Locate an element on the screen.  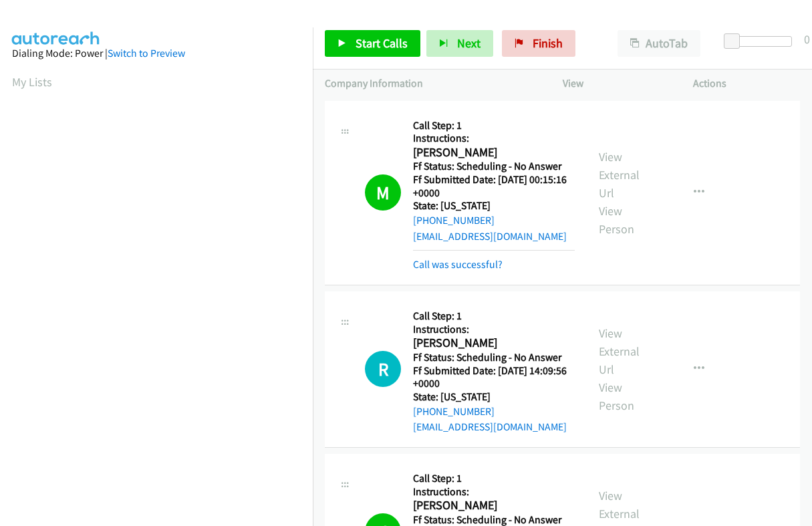
a: Switch to Preview is located at coordinates (147, 53).